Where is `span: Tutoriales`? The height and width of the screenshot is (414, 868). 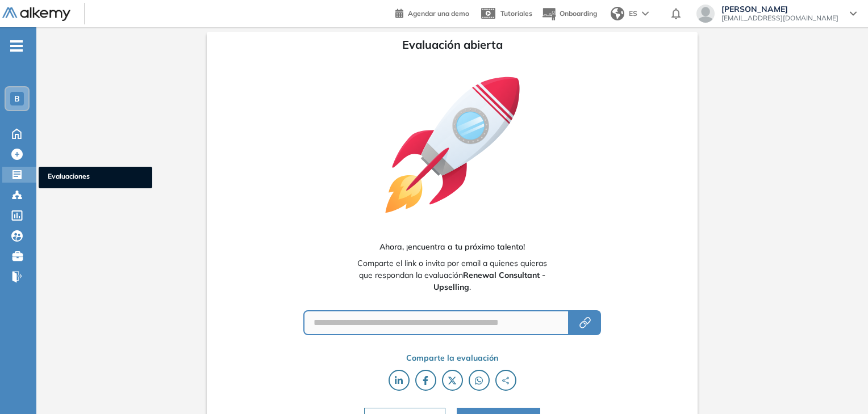 span: Tutoriales is located at coordinates (516, 13).